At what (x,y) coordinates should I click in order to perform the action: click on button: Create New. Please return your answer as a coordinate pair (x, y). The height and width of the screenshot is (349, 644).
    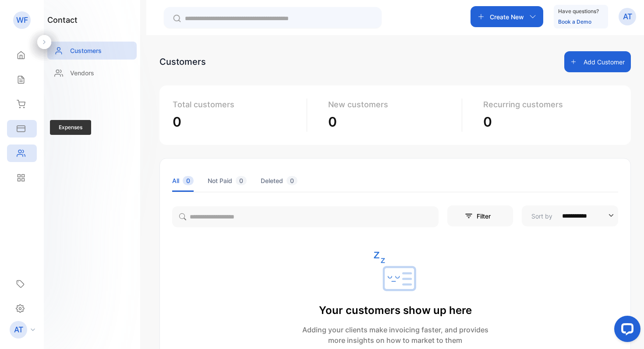
    Looking at the image, I should click on (507, 17).